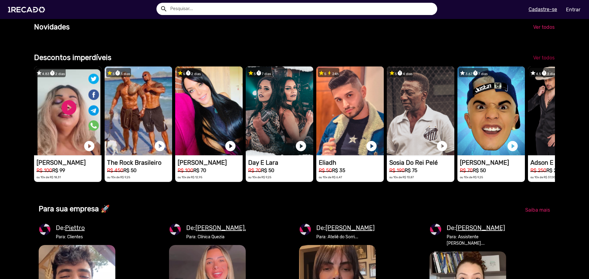 The width and height of the screenshot is (589, 279). I want to click on b: R$ 35, so click(338, 170).